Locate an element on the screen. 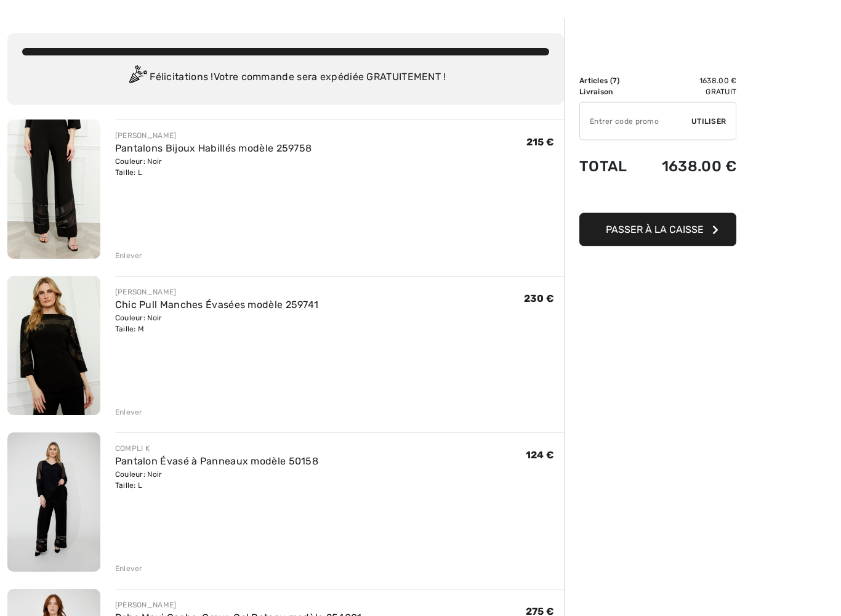 The height and width of the screenshot is (616, 841). a: Pantalons Bijoux Habillés modèle 259758 is located at coordinates (214, 148).